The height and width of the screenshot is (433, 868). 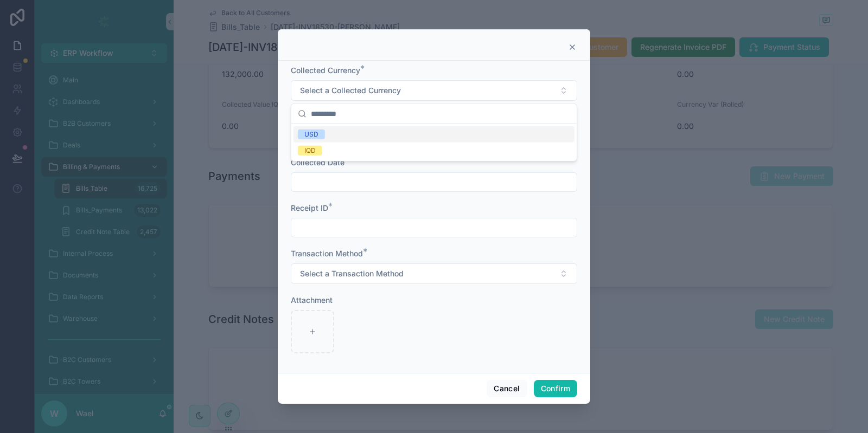 What do you see at coordinates (507, 389) in the screenshot?
I see `button: Cancel` at bounding box center [507, 389].